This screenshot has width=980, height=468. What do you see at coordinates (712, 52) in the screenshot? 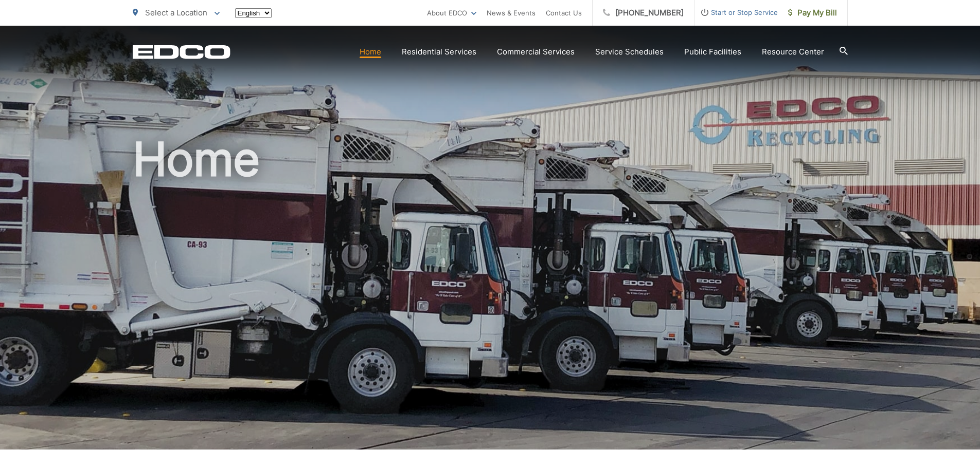
I see `a: Public Facilities` at bounding box center [712, 52].